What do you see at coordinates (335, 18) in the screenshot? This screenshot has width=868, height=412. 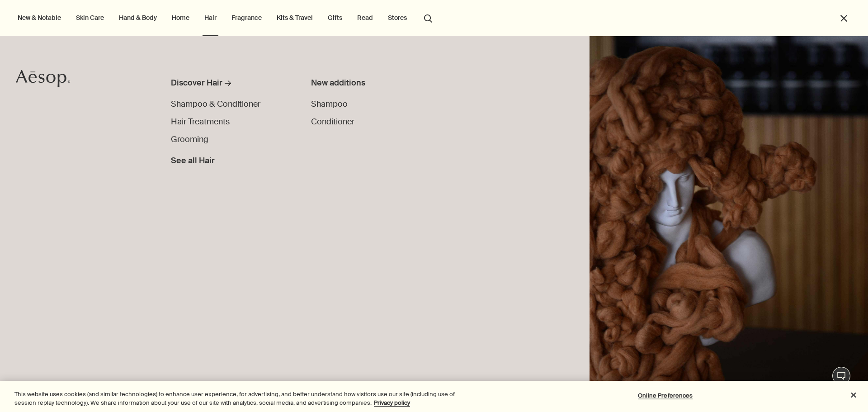 I see `a: Gifts` at bounding box center [335, 18].